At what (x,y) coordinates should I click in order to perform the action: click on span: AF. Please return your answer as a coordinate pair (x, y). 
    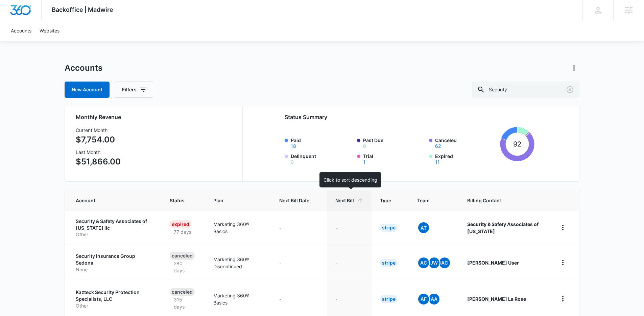
    Looking at the image, I should click on (424, 299).